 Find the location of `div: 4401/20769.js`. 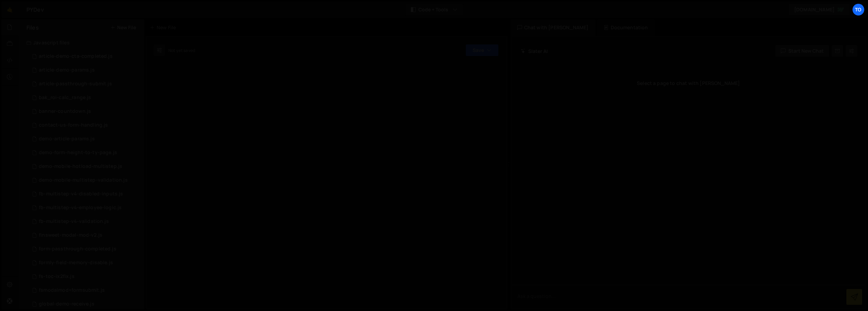

div: 4401/20769.js is located at coordinates (85, 98).